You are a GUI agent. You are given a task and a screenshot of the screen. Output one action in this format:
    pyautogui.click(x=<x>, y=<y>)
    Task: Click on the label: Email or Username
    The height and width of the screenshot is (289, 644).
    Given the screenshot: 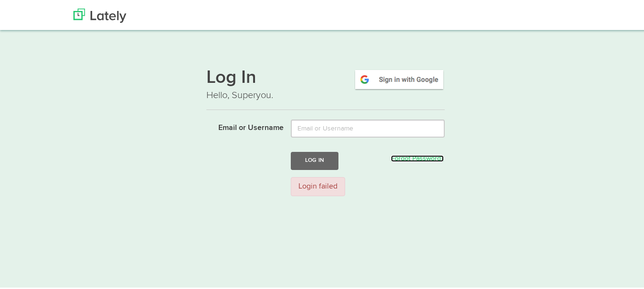 What is the action you would take?
    pyautogui.click(x=241, y=125)
    